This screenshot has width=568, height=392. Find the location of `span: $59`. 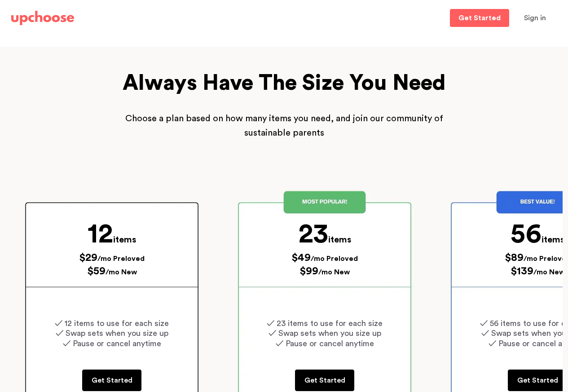

span: $59 is located at coordinates (96, 271).